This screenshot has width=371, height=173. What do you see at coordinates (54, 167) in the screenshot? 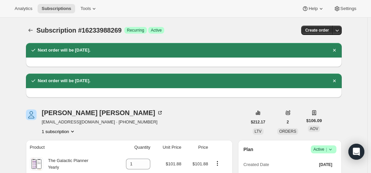
I see `small: Yearly` at bounding box center [54, 167].